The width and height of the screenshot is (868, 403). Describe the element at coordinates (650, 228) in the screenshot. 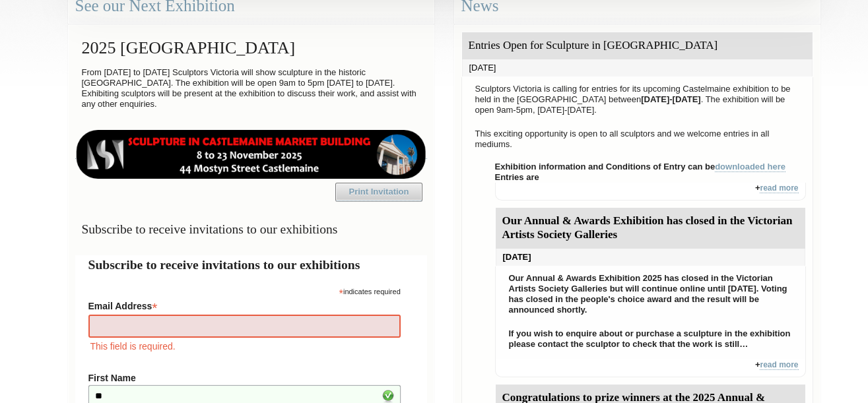

I see `div: Our Annual & Awards Exhibition has closed in the Victorian Artists Society Galleries` at that location.